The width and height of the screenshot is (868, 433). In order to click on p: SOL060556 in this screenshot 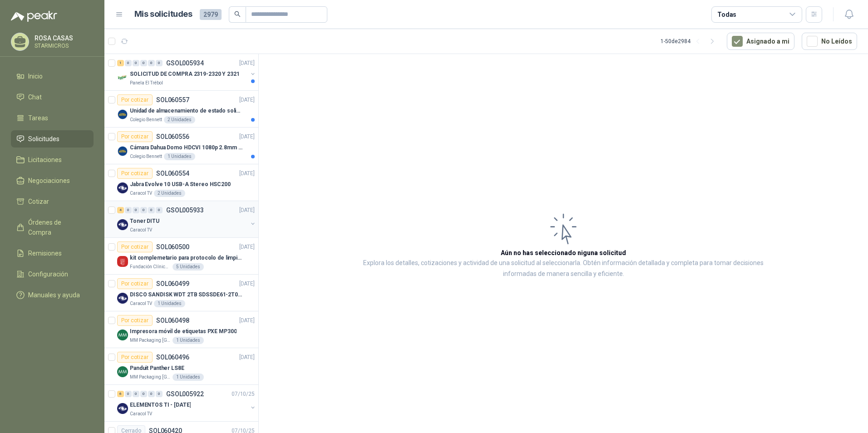, I will do `click(173, 137)`.